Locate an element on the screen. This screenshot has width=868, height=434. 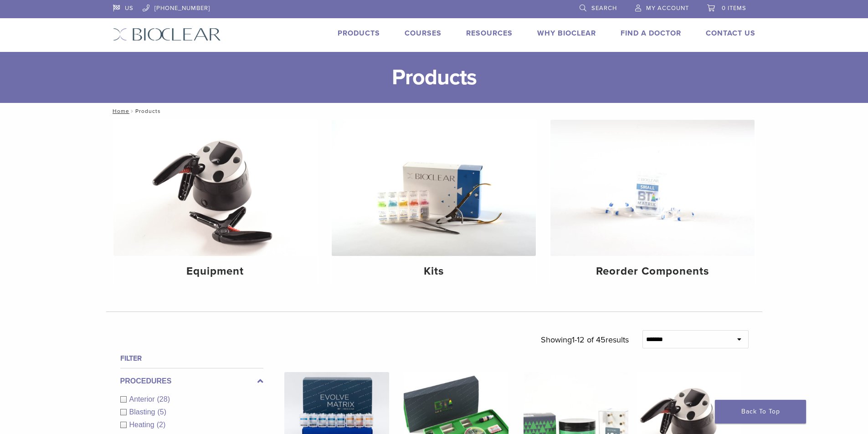
label: Procedures is located at coordinates (192, 381).